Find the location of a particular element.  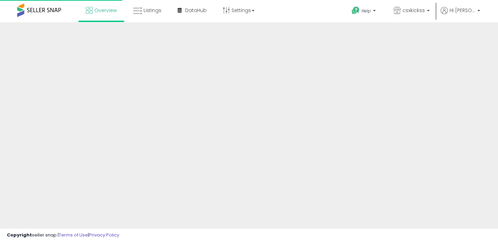

span: DataHub is located at coordinates (196, 10).